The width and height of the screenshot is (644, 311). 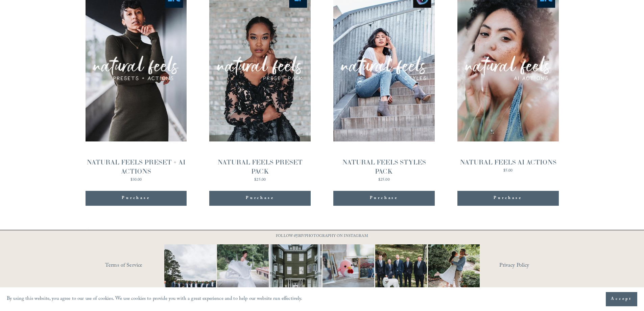 I want to click on p: FOLLOW @JBIVPHOTOGRAPHY ON INSTAGRAM, so click(x=322, y=236).